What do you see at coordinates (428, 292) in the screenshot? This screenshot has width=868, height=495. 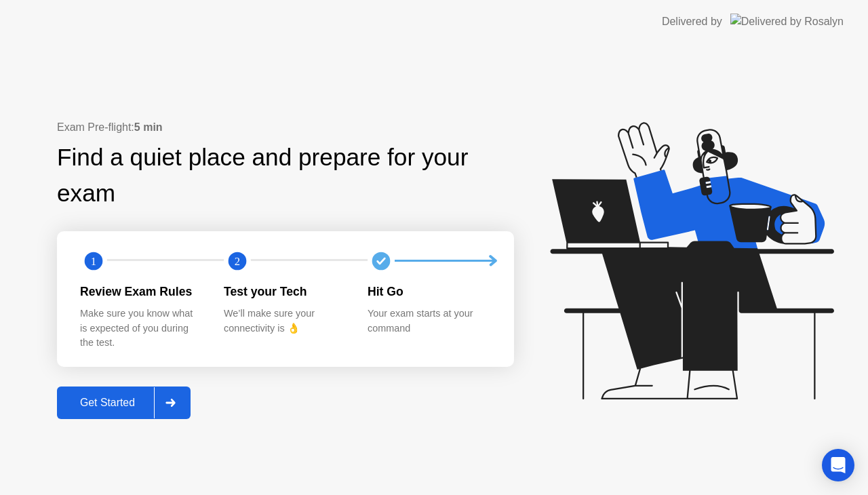 I see `div: Hit Go` at bounding box center [428, 292].